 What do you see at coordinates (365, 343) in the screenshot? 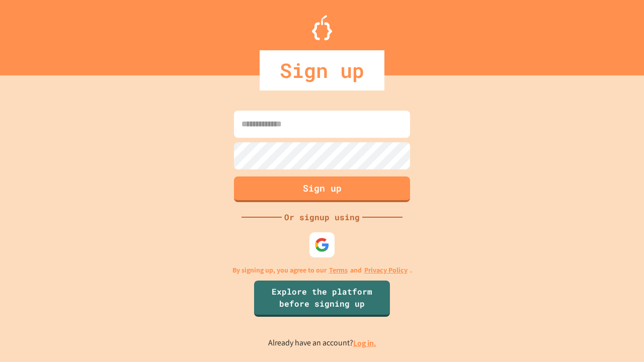
I see `a: Log in.` at bounding box center [365, 343].